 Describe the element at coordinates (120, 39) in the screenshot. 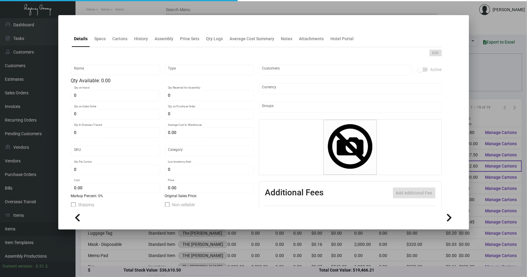

I see `div: Cartons` at that location.